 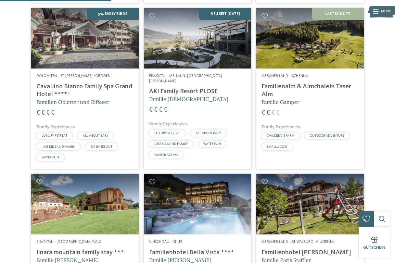 What do you see at coordinates (327, 136) in the screenshot?
I see `span: OUTDOOR ADVENTURE` at bounding box center [327, 136].